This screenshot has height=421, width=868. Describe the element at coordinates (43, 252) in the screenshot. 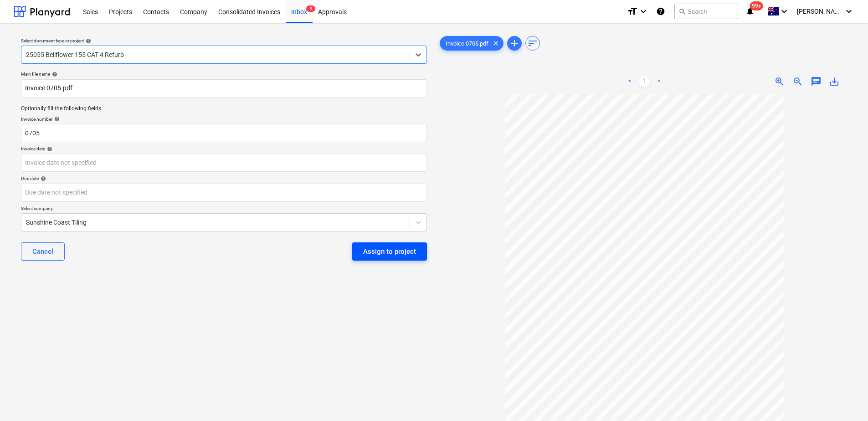

I see `div: Cancel` at that location.